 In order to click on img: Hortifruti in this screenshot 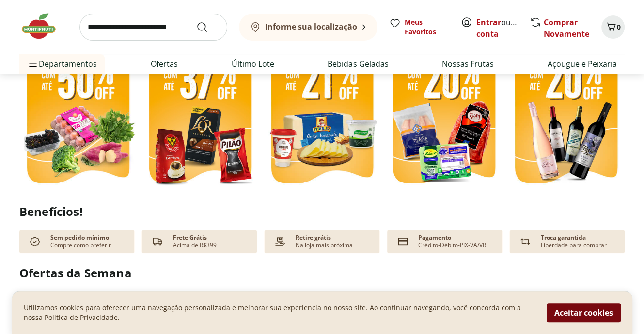, I will do `click(44, 27)`.